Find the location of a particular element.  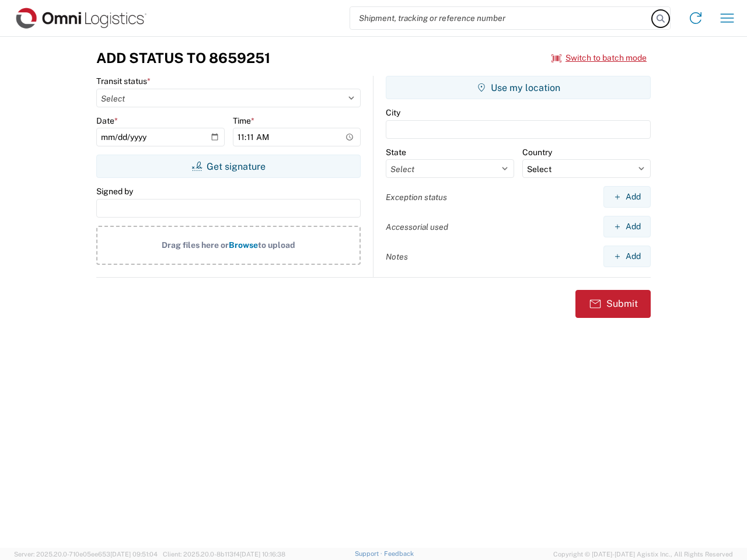

label: Country is located at coordinates (537, 152).